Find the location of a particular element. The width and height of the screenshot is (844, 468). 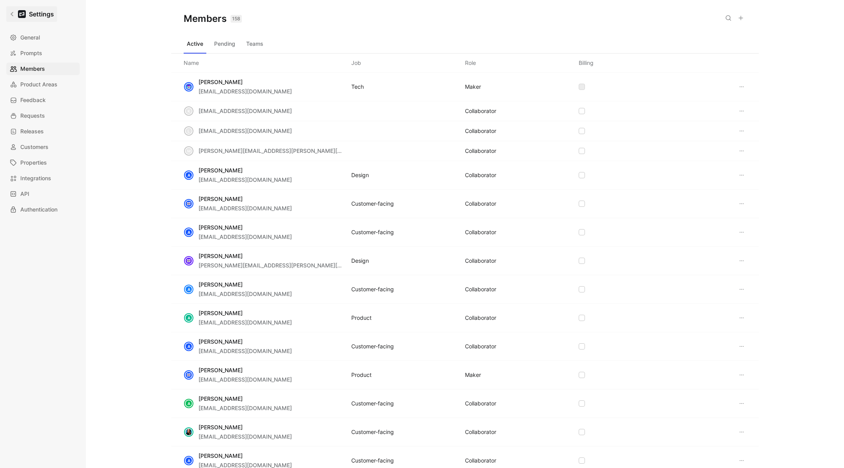

div: k is located at coordinates (189, 111).